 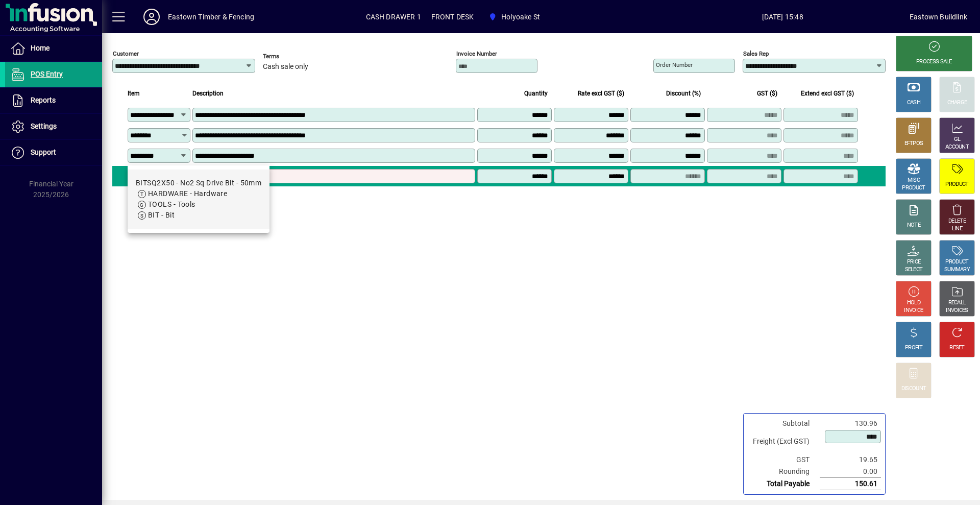 I want to click on div: PRICE, so click(x=914, y=262).